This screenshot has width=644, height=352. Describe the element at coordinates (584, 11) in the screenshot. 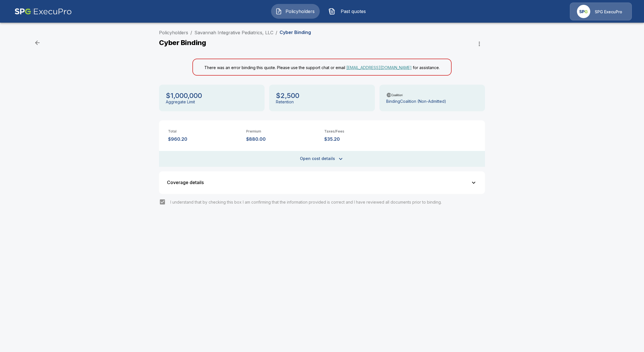

I see `img: Agency Icon` at that location.